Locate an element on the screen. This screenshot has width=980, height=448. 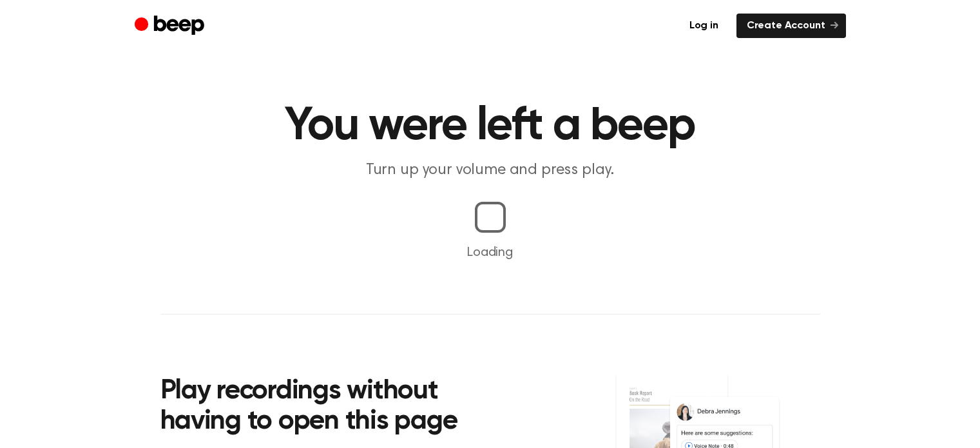
a: Beep is located at coordinates (171, 26).